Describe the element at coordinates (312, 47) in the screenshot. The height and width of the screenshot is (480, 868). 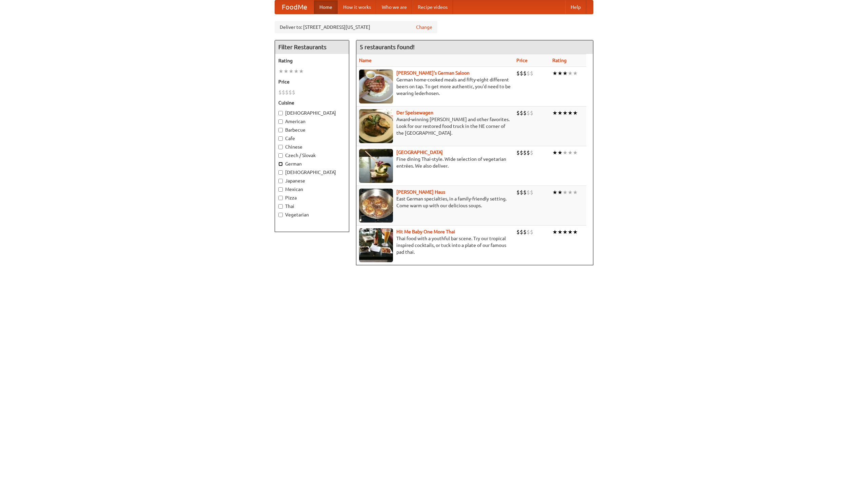
I see `h4: Filter Restaurants` at that location.